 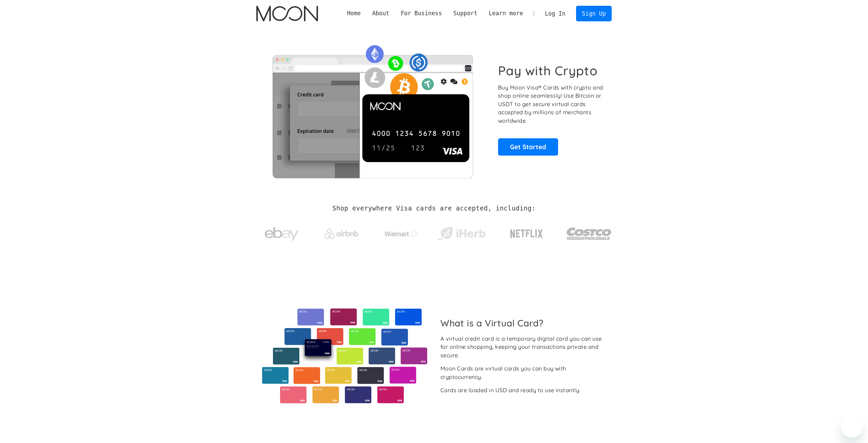 What do you see at coordinates (341, 231) in the screenshot?
I see `a: Airbnb` at bounding box center [341, 231].